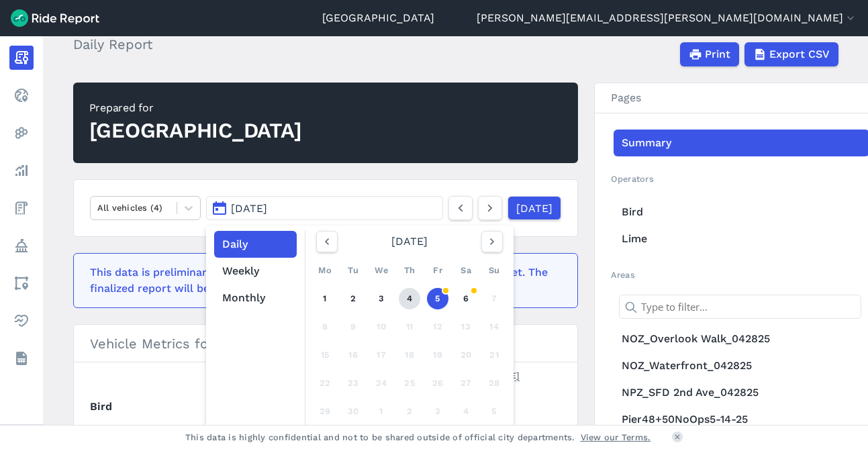 This screenshot has height=449, width=868. Describe the element at coordinates (21, 133) in the screenshot. I see `a: Heatmaps` at that location.